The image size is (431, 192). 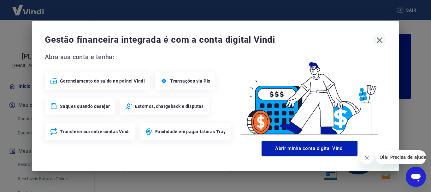 I want to click on img: Good Billing, so click(x=310, y=95).